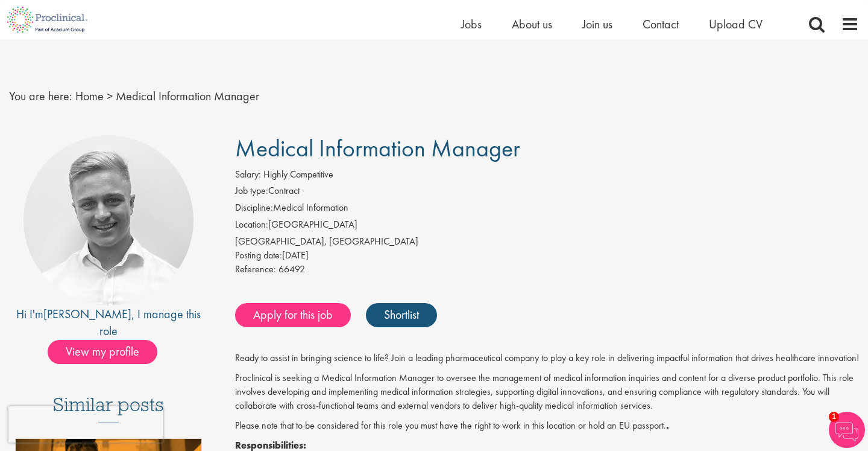 The image size is (868, 451). What do you see at coordinates (597, 24) in the screenshot?
I see `span: Join us` at bounding box center [597, 24].